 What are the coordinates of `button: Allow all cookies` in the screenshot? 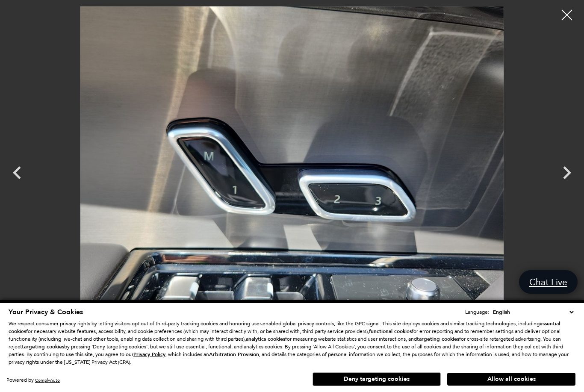 It's located at (511, 379).